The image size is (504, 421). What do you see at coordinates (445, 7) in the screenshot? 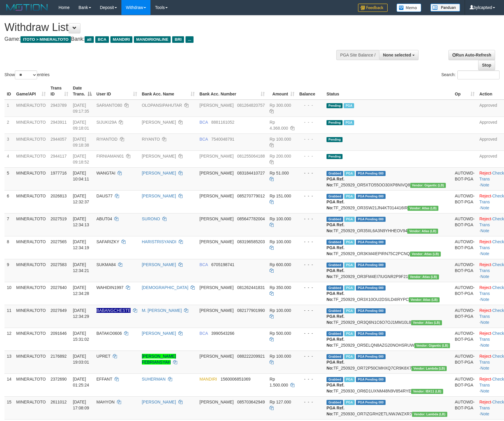
I see `img: panduan.png` at bounding box center [445, 7].